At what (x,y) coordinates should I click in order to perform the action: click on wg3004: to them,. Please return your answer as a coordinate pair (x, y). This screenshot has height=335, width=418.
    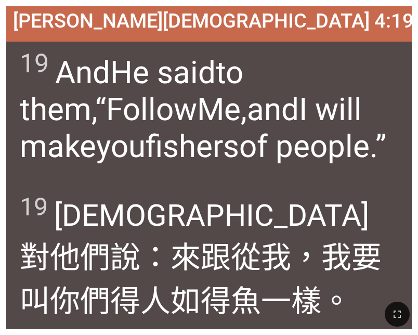
    Looking at the image, I should click on (203, 109).